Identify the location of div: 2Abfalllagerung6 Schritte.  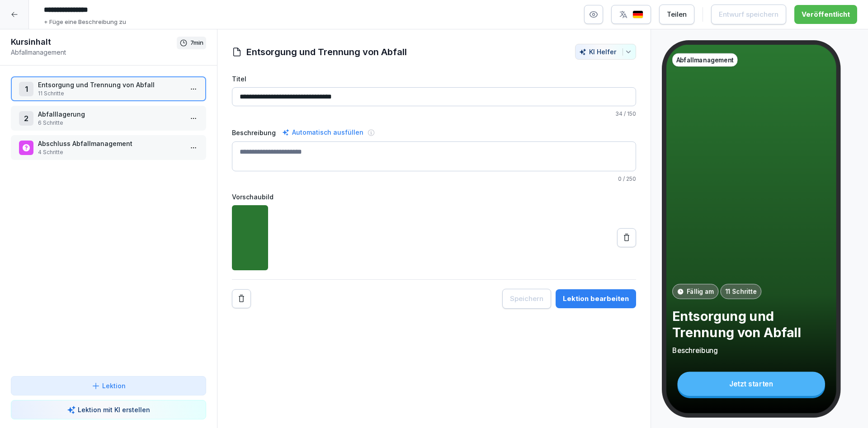
(109, 118).